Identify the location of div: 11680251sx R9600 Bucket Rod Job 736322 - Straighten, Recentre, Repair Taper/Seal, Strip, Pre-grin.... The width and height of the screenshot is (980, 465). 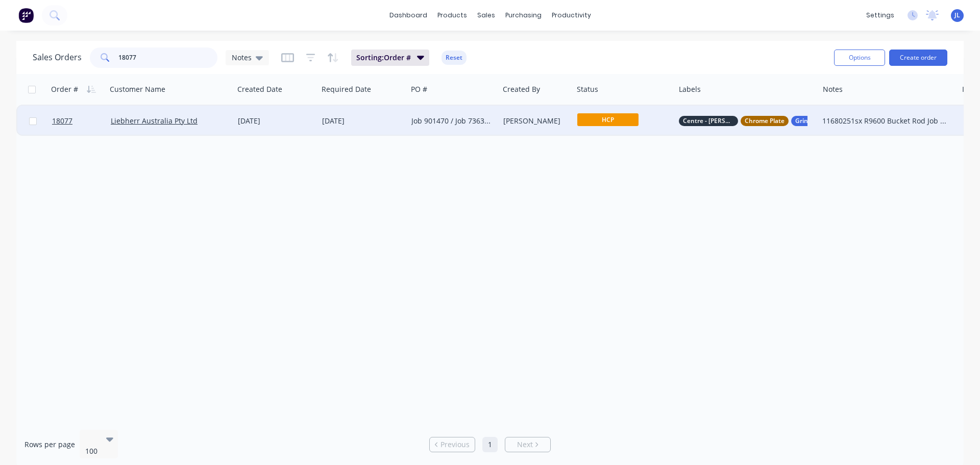
(884, 121).